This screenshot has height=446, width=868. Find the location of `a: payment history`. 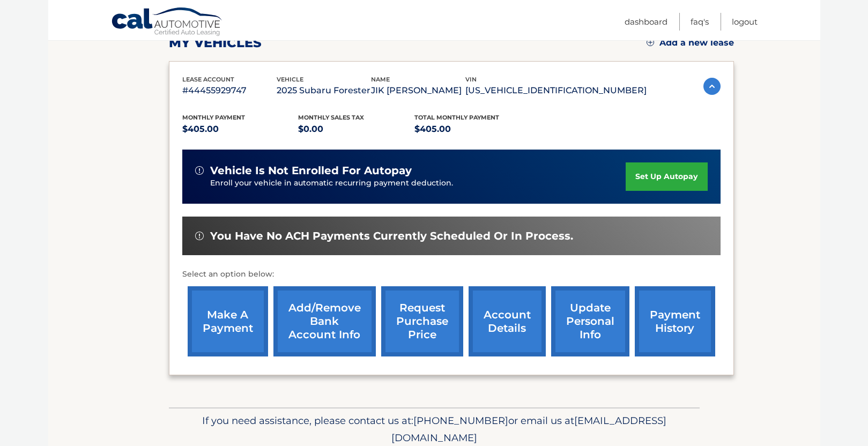

a: payment history is located at coordinates (675, 321).